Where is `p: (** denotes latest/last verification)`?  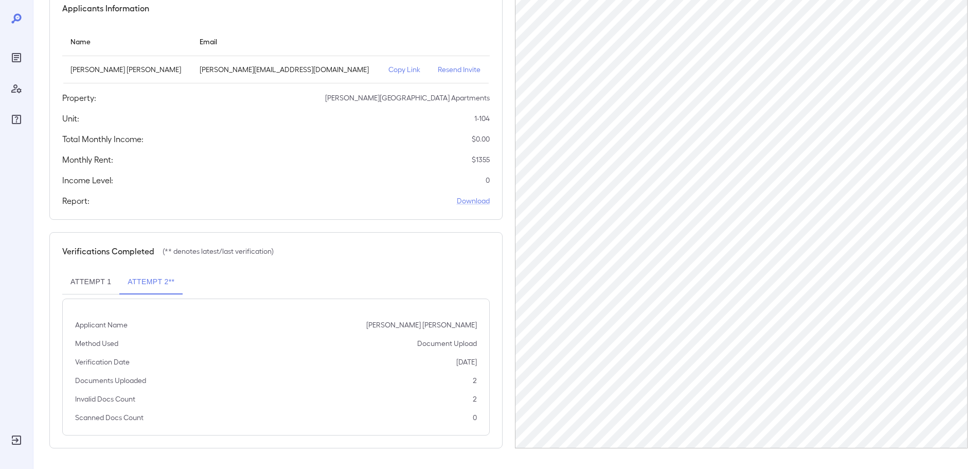 p: (** denotes latest/last verification) is located at coordinates (218, 251).